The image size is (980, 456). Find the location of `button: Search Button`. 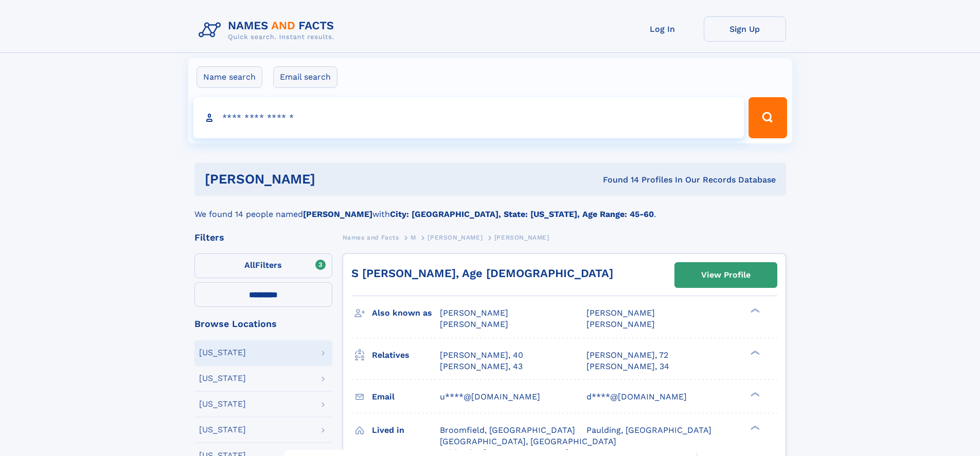

button: Search Button is located at coordinates (767, 118).